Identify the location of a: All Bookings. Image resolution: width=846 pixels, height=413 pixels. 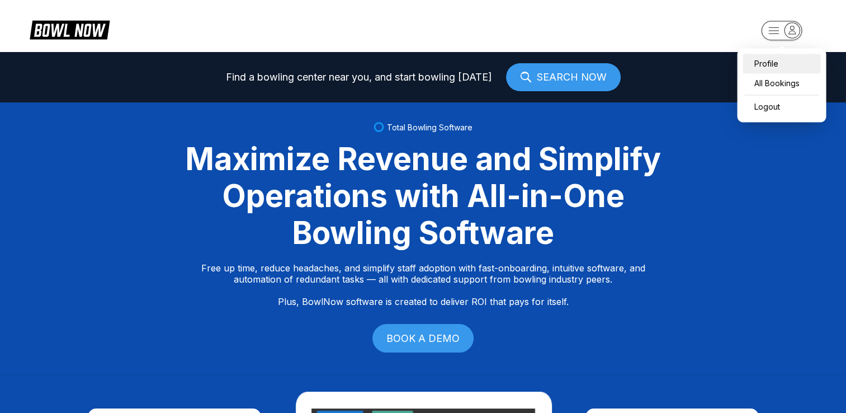
(781, 83).